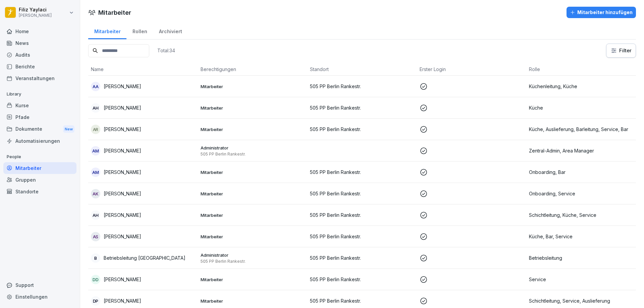 Image resolution: width=644 pixels, height=308 pixels. Describe the element at coordinates (40, 192) in the screenshot. I see `div: Standorte` at that location.